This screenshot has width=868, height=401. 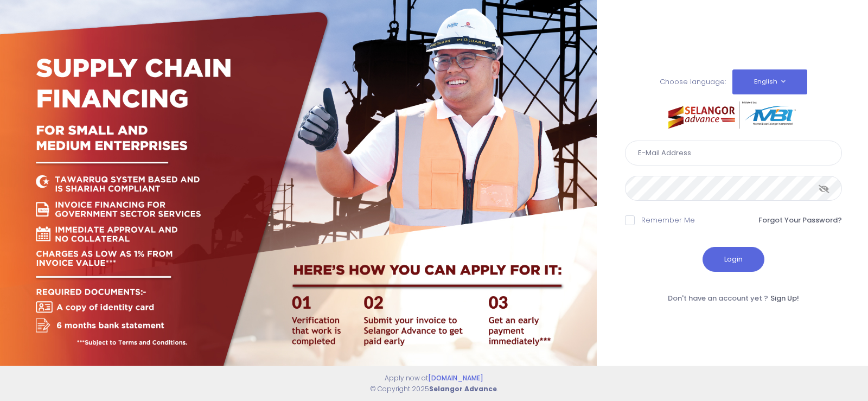 What do you see at coordinates (785, 298) in the screenshot?
I see `a: Sign Up!` at bounding box center [785, 298].